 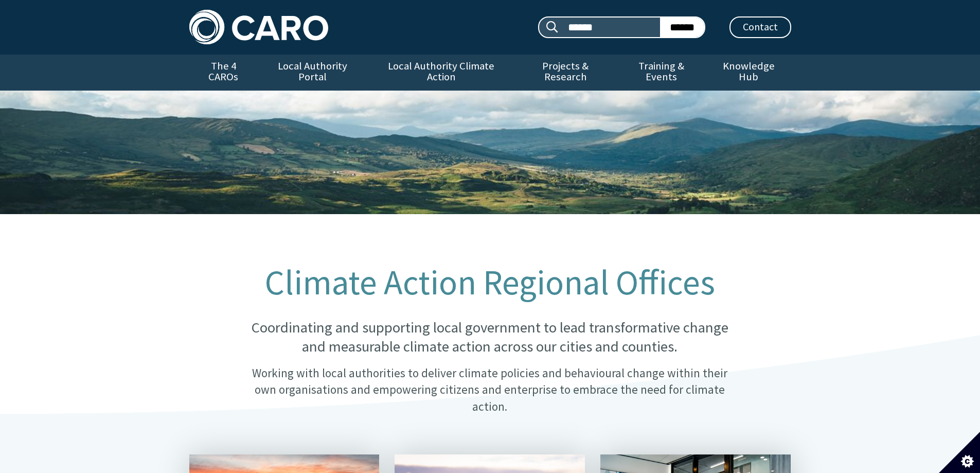 What do you see at coordinates (441, 72) in the screenshot?
I see `a: Local Authority Climate Action` at bounding box center [441, 72].